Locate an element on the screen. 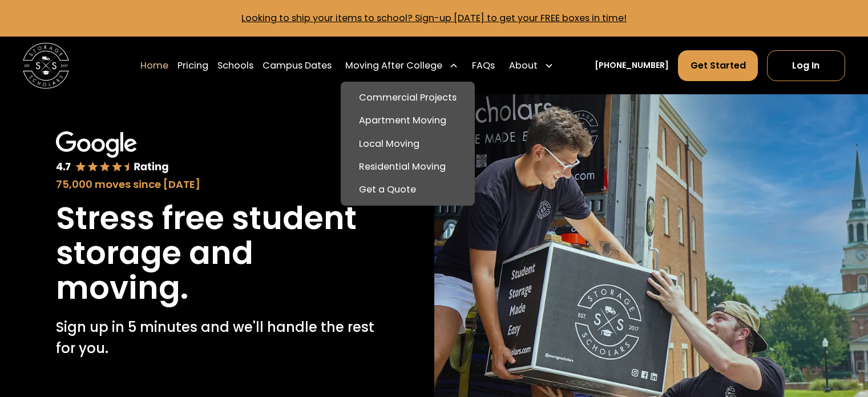 Image resolution: width=868 pixels, height=397 pixels. img: Google 4.7 star rating is located at coordinates (112, 153).